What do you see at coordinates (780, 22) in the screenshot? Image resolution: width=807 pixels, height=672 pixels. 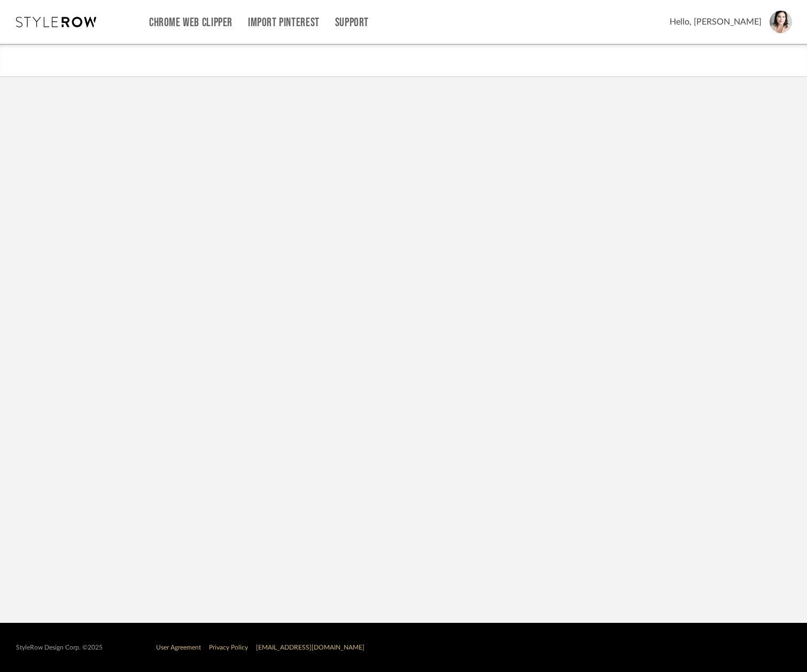 I see `img: avatar` at bounding box center [780, 22].